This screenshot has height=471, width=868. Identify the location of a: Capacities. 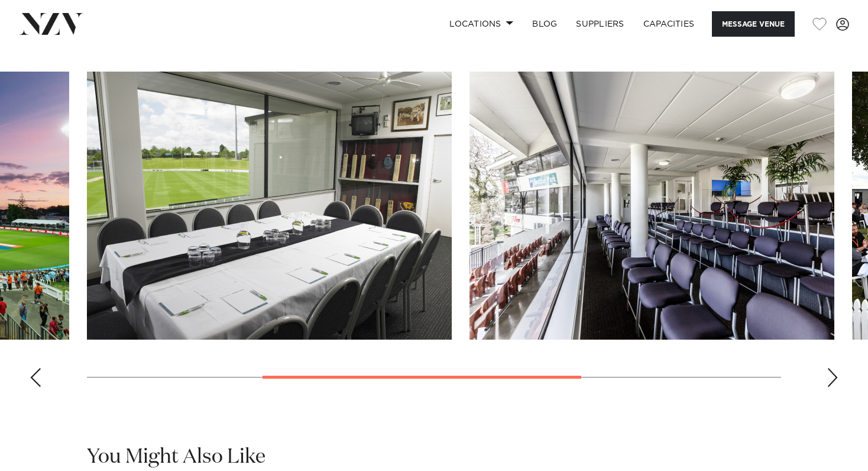
(669, 24).